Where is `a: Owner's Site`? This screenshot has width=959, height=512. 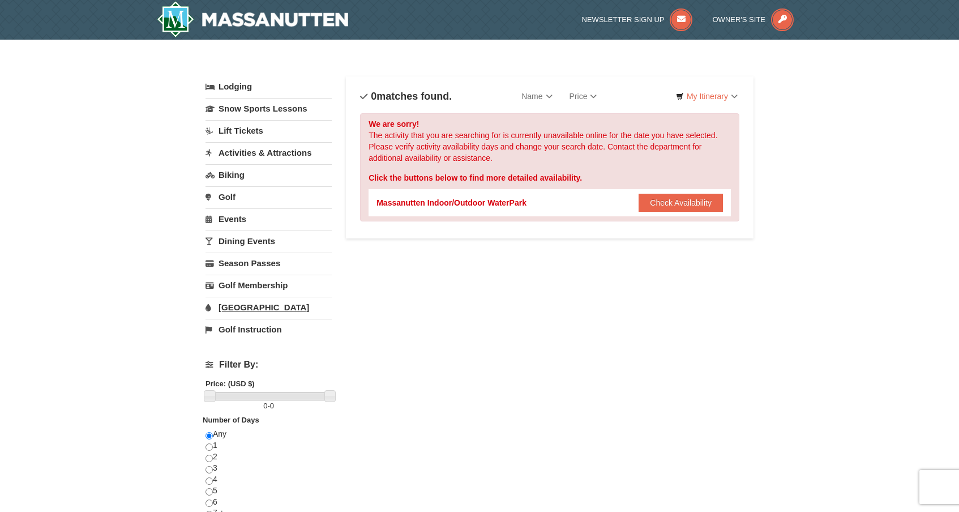 a: Owner's Site is located at coordinates (754, 19).